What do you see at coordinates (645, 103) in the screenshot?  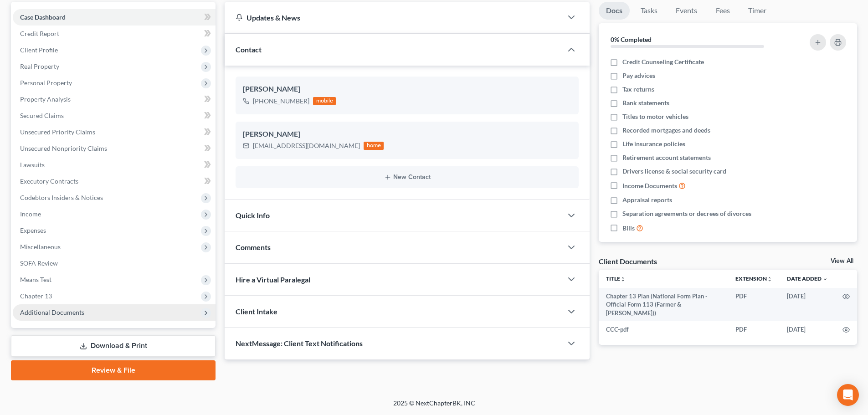 I see `span: Bank statements` at bounding box center [645, 103].